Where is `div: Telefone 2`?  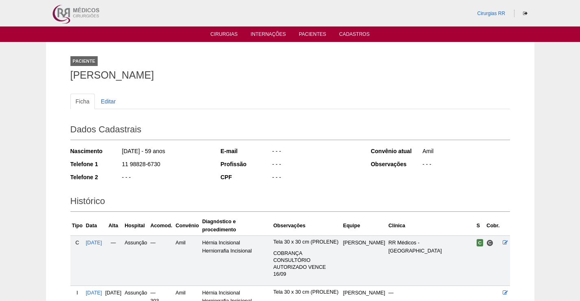
div: Telefone 2 is located at coordinates (96, 177).